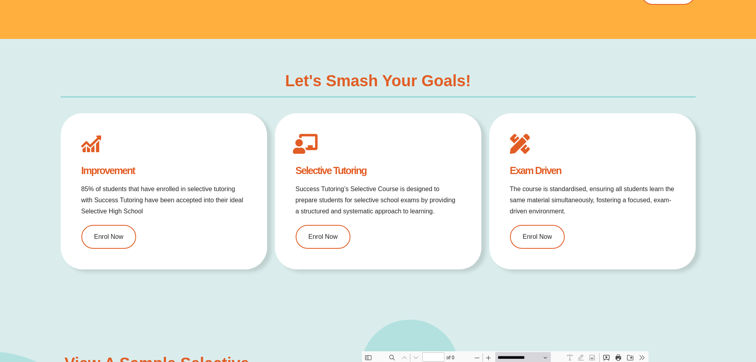 The width and height of the screenshot is (756, 362). I want to click on h4: Improvement, so click(164, 170).